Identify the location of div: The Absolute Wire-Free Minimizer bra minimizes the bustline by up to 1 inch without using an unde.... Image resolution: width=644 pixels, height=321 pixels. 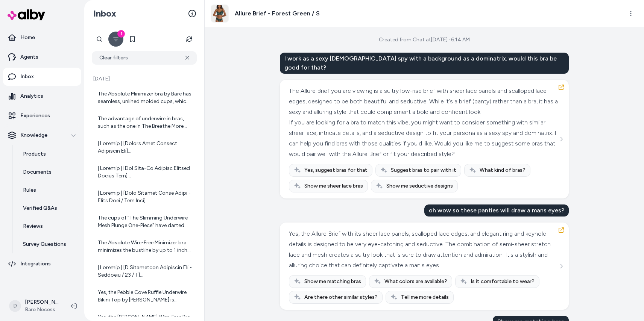
(145, 247).